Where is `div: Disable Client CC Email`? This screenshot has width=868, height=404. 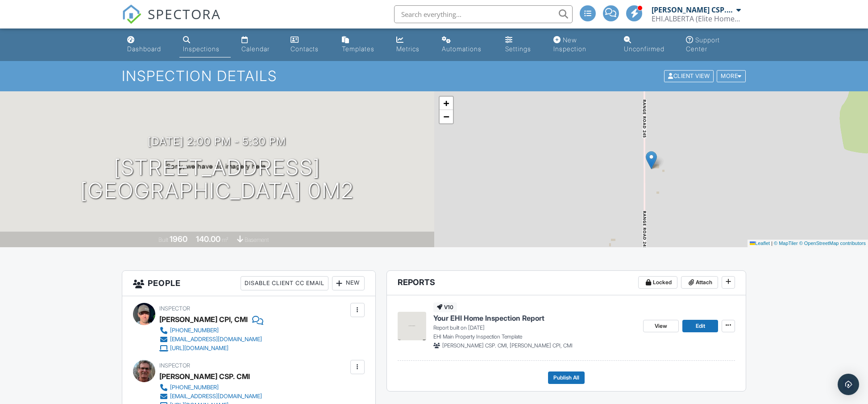 div: Disable Client CC Email is located at coordinates (284, 284).